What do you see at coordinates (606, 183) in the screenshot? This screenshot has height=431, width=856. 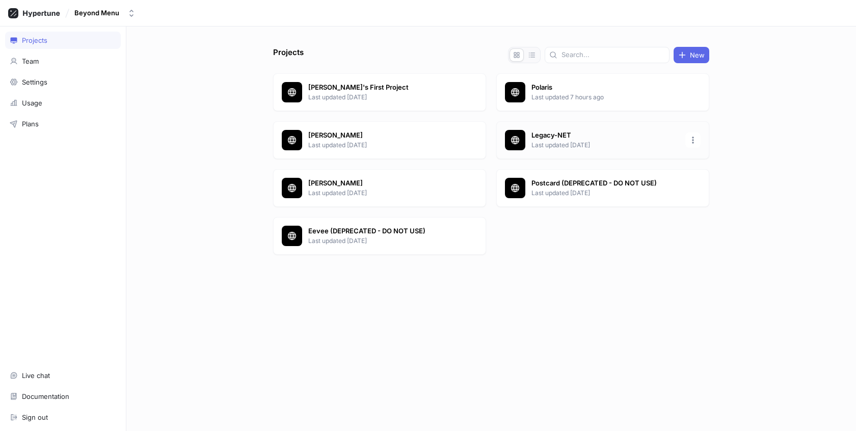 I see `p: Postcard (DEPRECATED - DO NOT USE)` at bounding box center [606, 183].